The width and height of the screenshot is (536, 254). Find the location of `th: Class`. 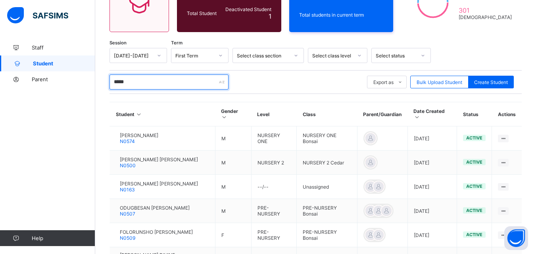

th: Class is located at coordinates (327, 114).